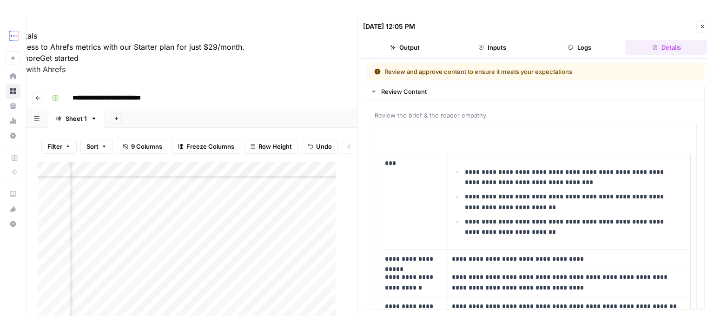  Describe the element at coordinates (13, 224) in the screenshot. I see `button: Help + Support` at that location.